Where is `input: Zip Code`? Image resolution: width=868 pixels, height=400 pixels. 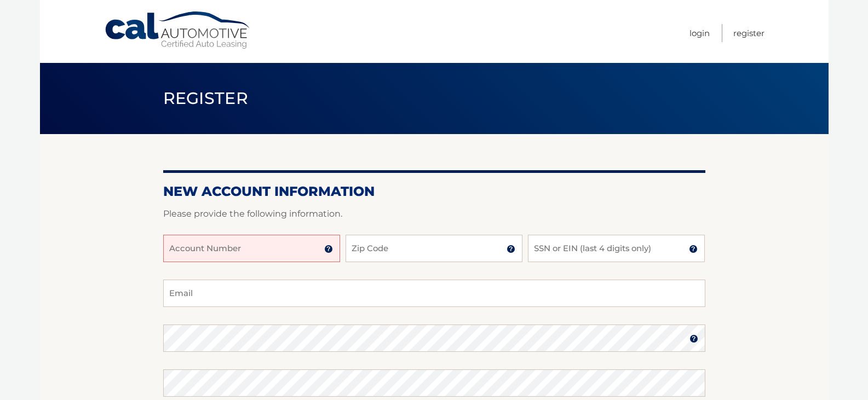 input: Zip Code is located at coordinates (434, 248).